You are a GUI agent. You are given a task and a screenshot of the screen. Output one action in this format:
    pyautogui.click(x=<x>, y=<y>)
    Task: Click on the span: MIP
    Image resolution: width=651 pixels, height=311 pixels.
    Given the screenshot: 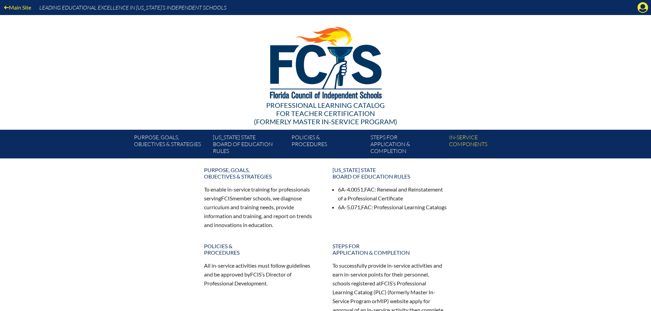 What is the action you would take?
    pyautogui.click(x=382, y=301)
    